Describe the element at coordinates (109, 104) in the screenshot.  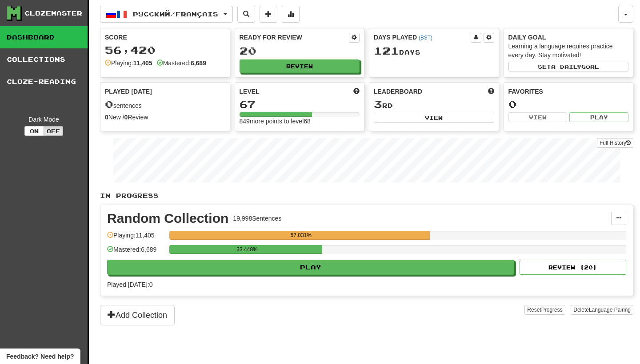
I see `span: 0` at that location.